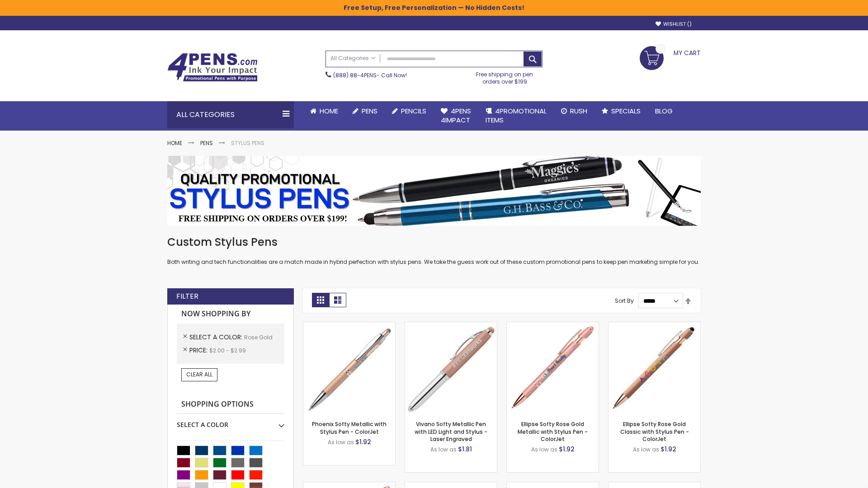 This screenshot has width=868, height=488. I want to click on a: Vivano Softy Metallic Pen with LED Light and Stylus - Laser Engraved-Rose Gold, so click(451, 325).